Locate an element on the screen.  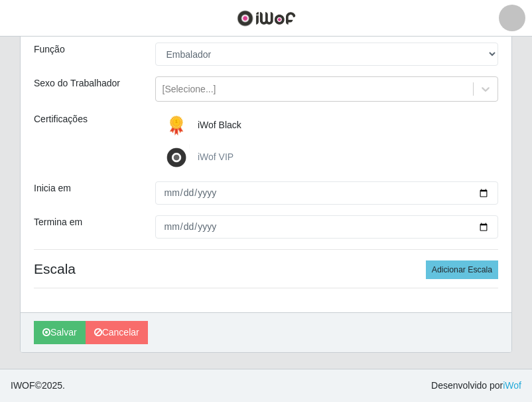
span: iWof VIP is located at coordinates (216, 156).